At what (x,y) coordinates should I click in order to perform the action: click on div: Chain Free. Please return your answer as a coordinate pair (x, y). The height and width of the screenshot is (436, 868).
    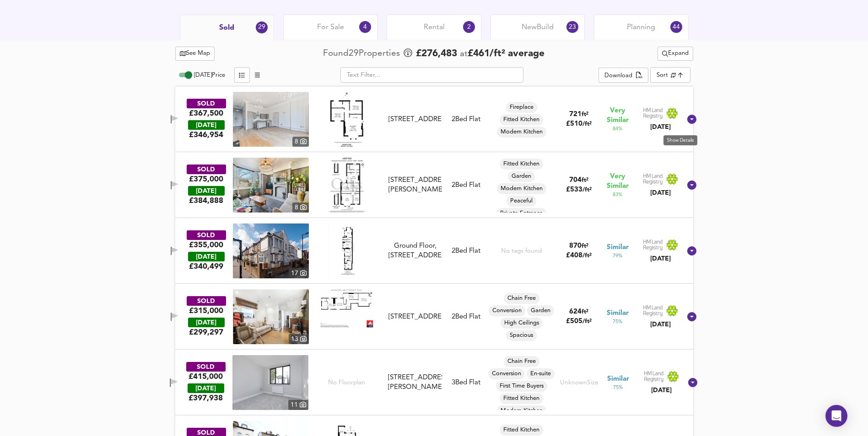
    Looking at the image, I should click on (522, 362).